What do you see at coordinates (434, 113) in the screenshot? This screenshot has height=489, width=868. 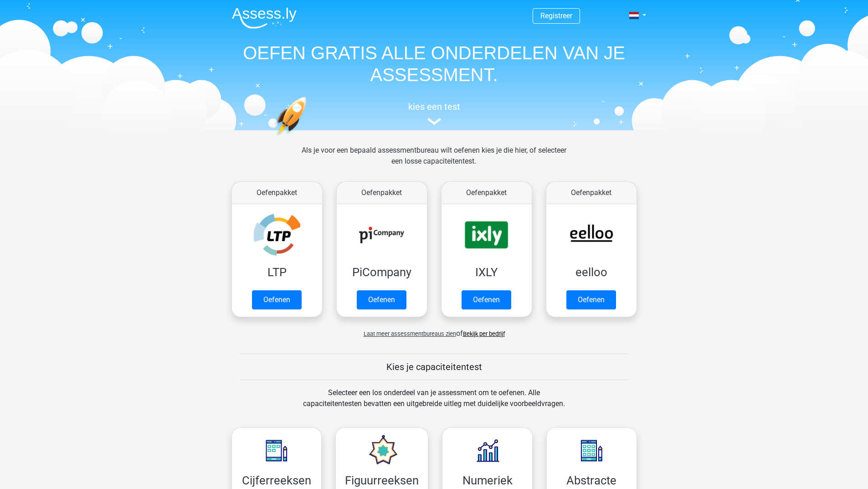 I see `a: kies een test` at bounding box center [434, 113].